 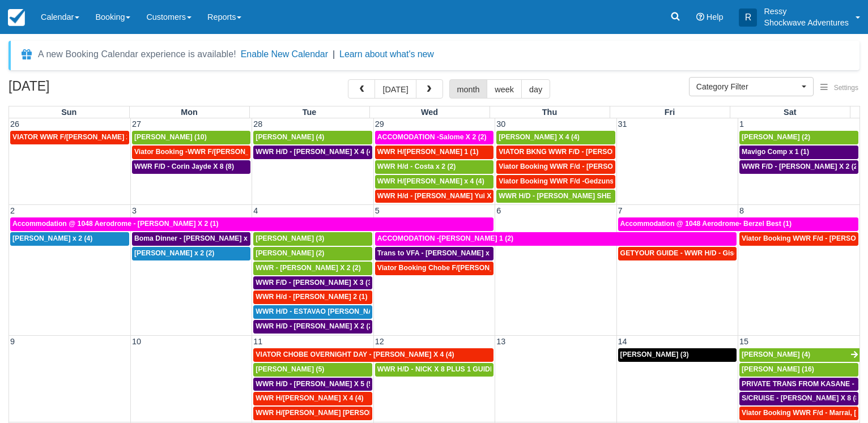 I want to click on button: week, so click(x=504, y=89).